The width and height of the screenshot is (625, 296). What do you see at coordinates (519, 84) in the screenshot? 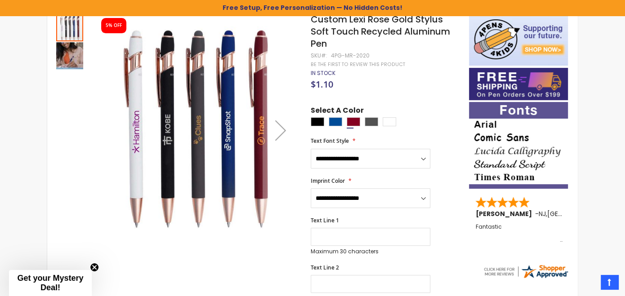
I see `img: Free shipping on orders over $199` at bounding box center [519, 84].